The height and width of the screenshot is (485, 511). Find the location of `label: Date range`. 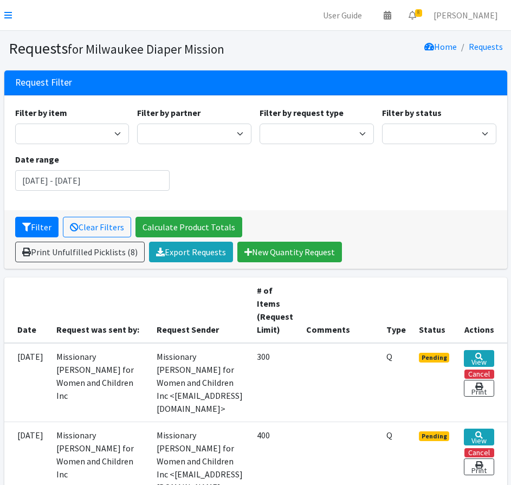

label: Date range is located at coordinates (37, 159).